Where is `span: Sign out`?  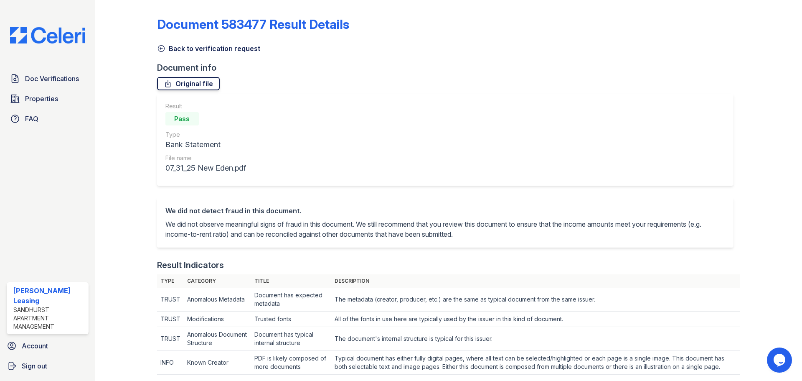 span: Sign out is located at coordinates (34, 366).